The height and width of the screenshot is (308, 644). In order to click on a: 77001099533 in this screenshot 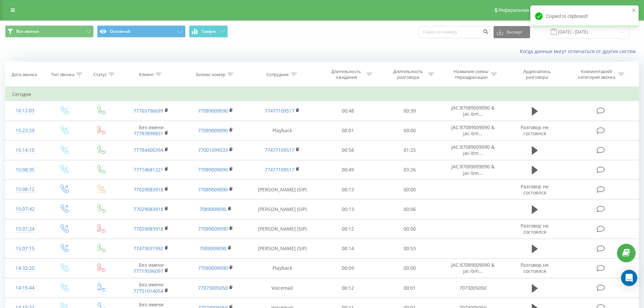, I will do `click(213, 150)`.